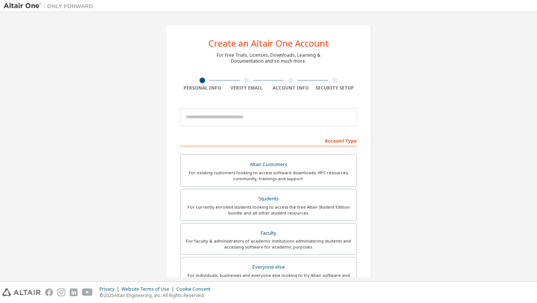 This screenshot has height=303, width=537. What do you see at coordinates (269, 244) in the screenshot?
I see `div: For faculty & administrators of academic institutions administering students and accessing softwa...` at bounding box center [269, 244].